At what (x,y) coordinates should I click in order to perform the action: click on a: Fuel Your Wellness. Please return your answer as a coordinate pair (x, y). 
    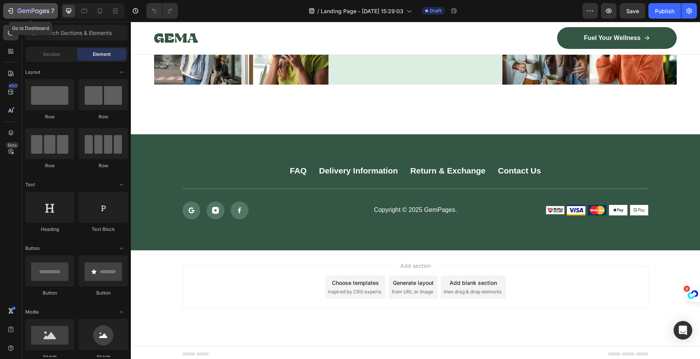
    Looking at the image, I should click on (486, 16).